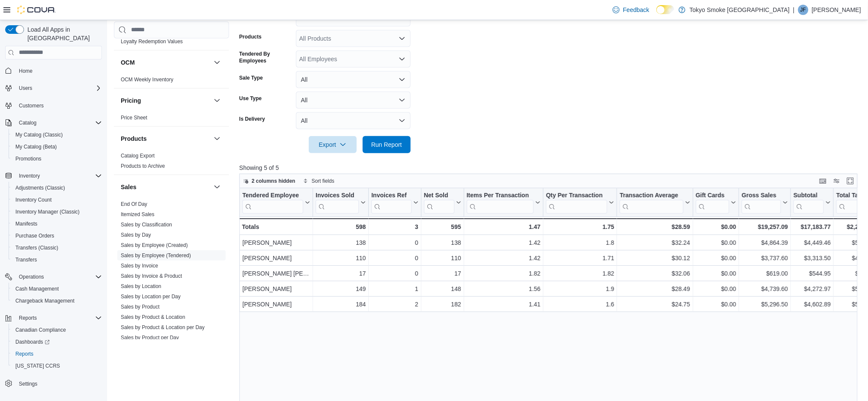  Describe the element at coordinates (57, 236) in the screenshot. I see `button: Purchase Orders` at that location.